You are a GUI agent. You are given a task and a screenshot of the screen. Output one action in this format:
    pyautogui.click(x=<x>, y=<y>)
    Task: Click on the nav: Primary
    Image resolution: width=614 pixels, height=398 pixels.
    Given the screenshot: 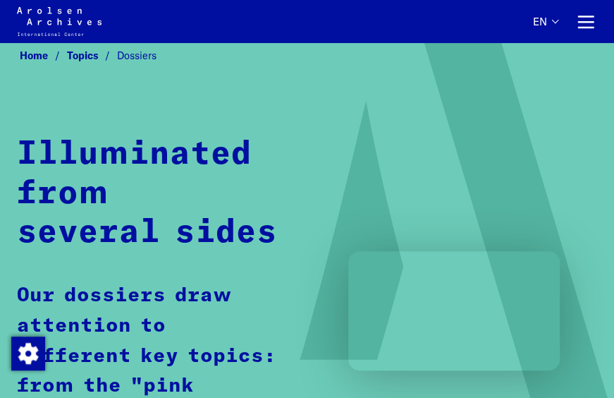 What is the action you would take?
    pyautogui.click(x=565, y=21)
    